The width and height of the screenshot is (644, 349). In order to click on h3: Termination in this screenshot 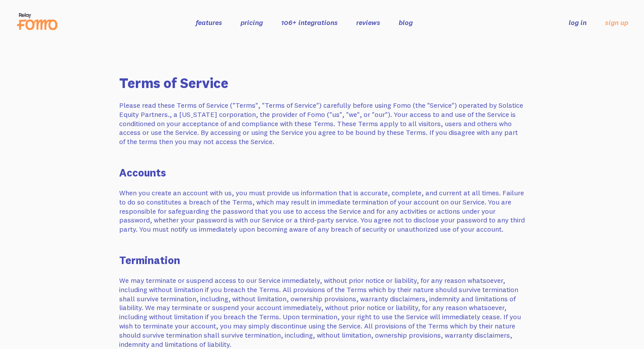, I will do `click(322, 260)`.